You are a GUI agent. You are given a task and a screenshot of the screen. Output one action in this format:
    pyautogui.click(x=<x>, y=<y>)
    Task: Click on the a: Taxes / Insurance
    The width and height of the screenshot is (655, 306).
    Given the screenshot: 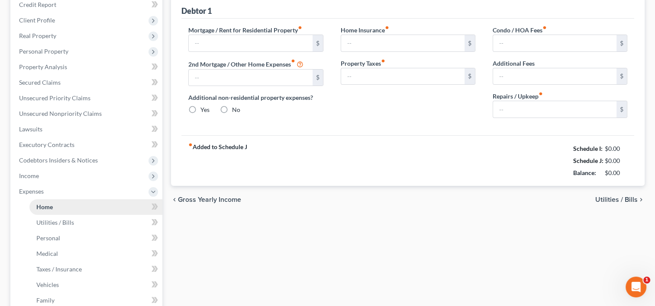 What is the action you would take?
    pyautogui.click(x=96, y=270)
    